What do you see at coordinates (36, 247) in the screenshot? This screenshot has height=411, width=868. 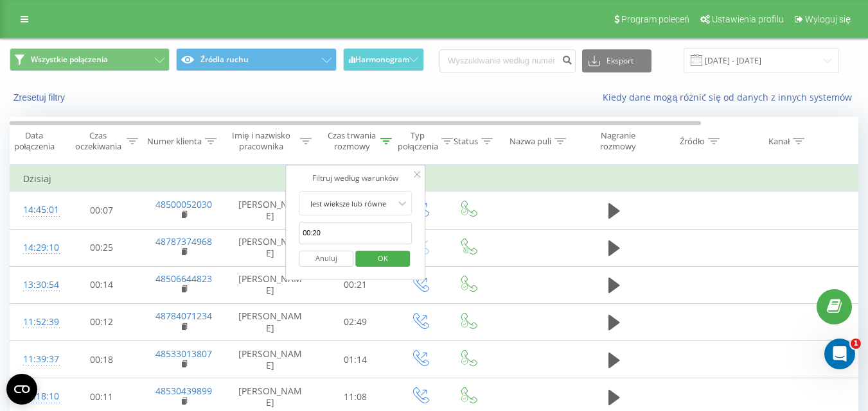 I see `div: 14:29:10` at bounding box center [36, 247].